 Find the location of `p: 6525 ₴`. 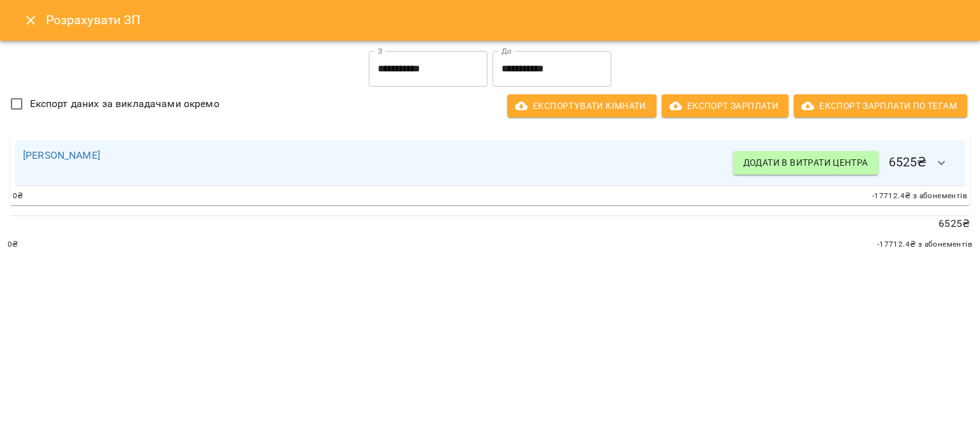

p: 6525 ₴ is located at coordinates (490, 224).